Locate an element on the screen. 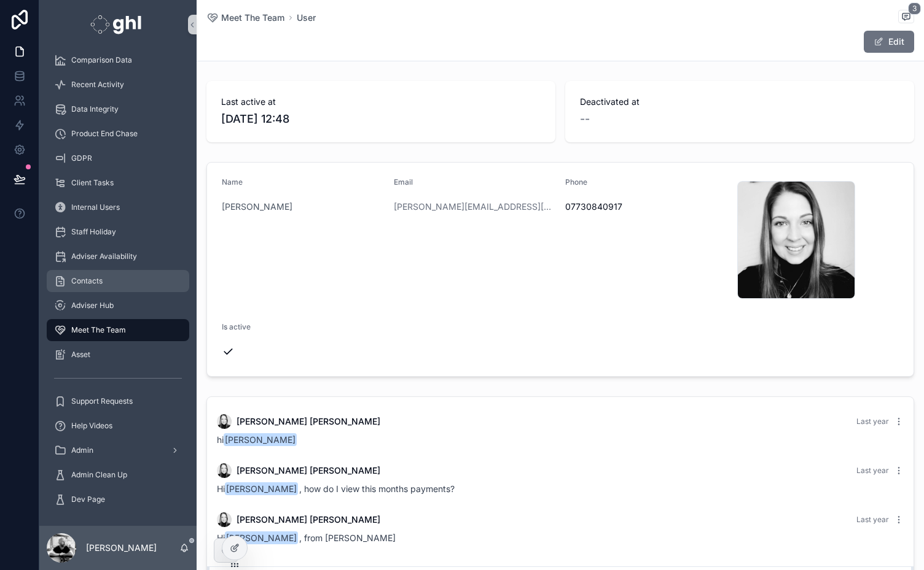  a: User is located at coordinates (306, 18).